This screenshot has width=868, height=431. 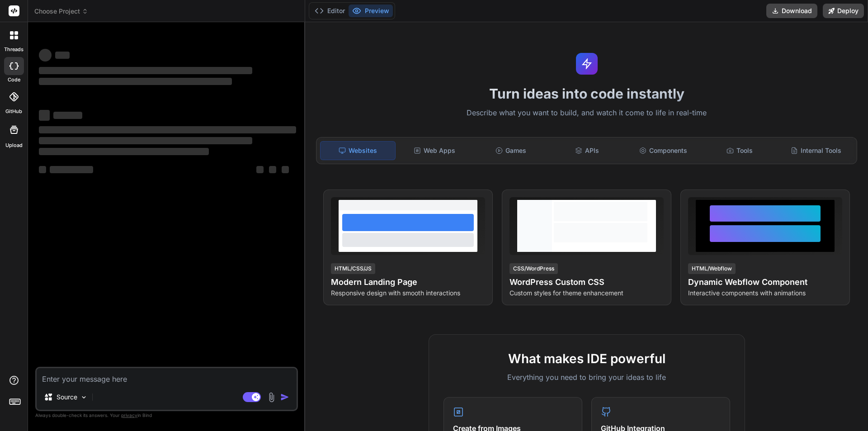 What do you see at coordinates (84, 397) in the screenshot?
I see `img: Pick Models` at bounding box center [84, 397].